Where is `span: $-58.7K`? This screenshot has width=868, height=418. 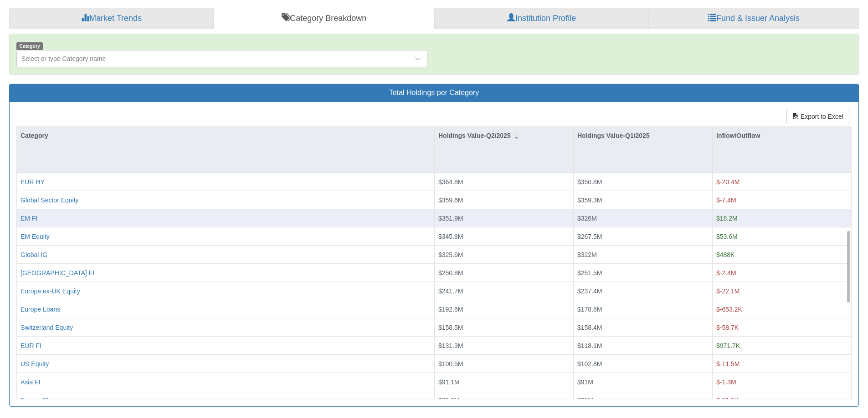 span: $-58.7K is located at coordinates (726, 327).